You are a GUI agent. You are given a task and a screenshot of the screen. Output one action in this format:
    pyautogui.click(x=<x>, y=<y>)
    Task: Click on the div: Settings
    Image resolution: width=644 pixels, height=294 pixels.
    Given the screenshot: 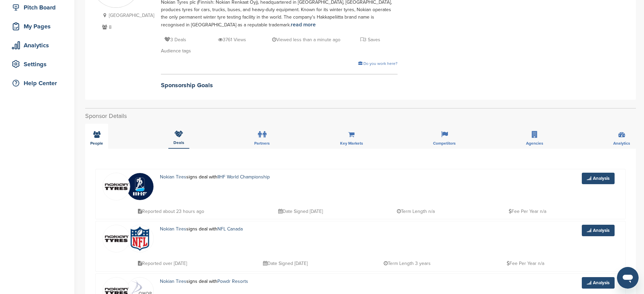 What is the action you would take?
    pyautogui.click(x=39, y=64)
    